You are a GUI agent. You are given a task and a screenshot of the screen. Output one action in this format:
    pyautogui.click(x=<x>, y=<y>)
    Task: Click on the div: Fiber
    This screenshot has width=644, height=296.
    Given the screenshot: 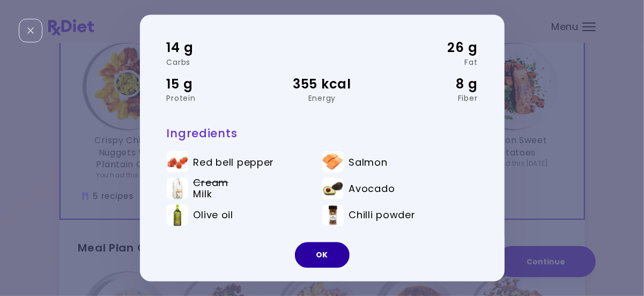 What is the action you would take?
    pyautogui.click(x=425, y=98)
    